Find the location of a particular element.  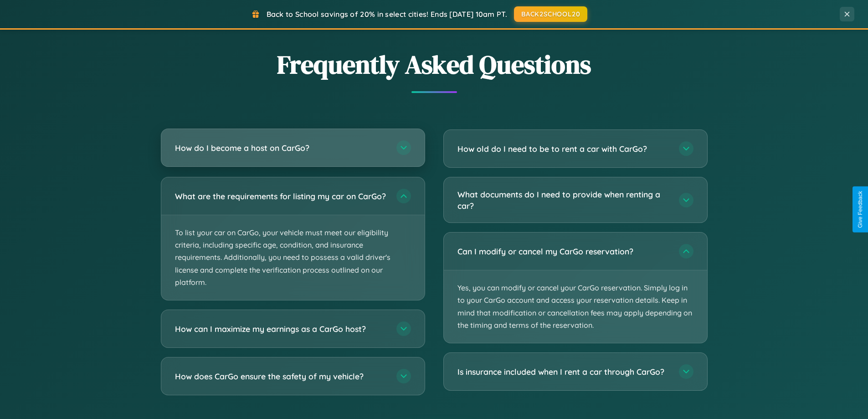

h3: Can I modify or cancel my CarGo reservation? is located at coordinates (564, 251).